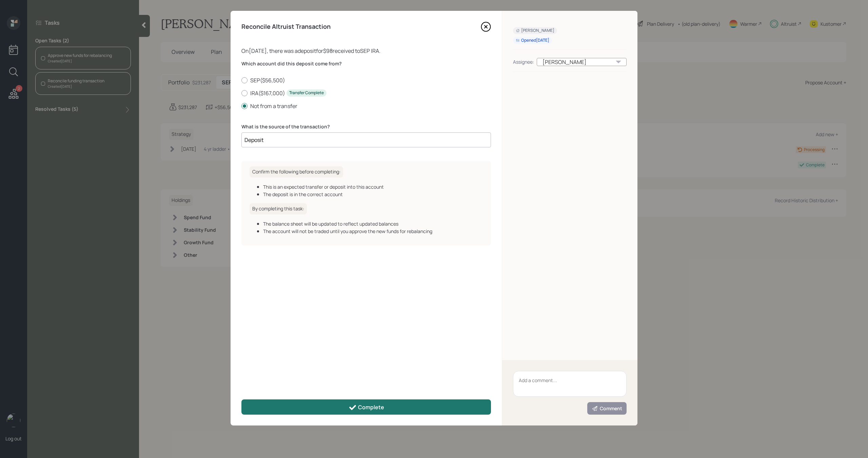 Image resolution: width=868 pixels, height=458 pixels. I want to click on div: Complete, so click(366, 408).